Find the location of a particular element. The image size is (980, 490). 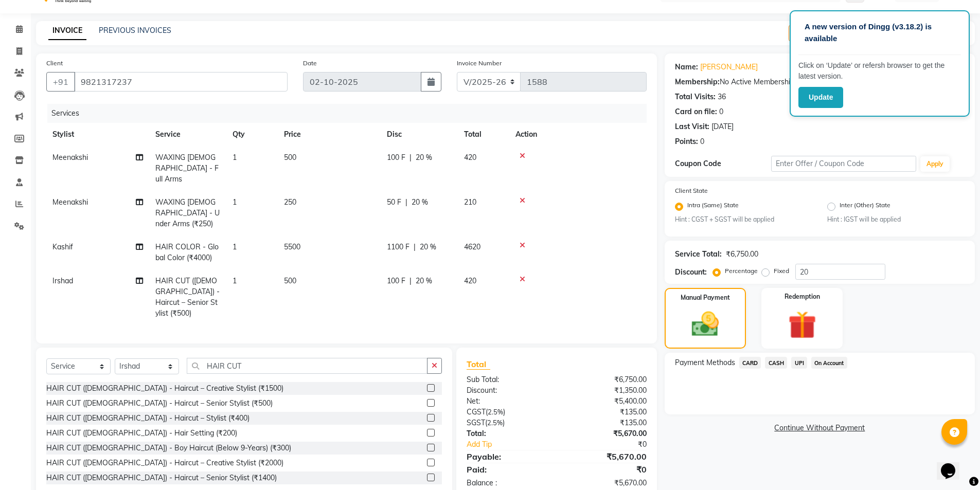

span: 1100 F is located at coordinates (399, 247).